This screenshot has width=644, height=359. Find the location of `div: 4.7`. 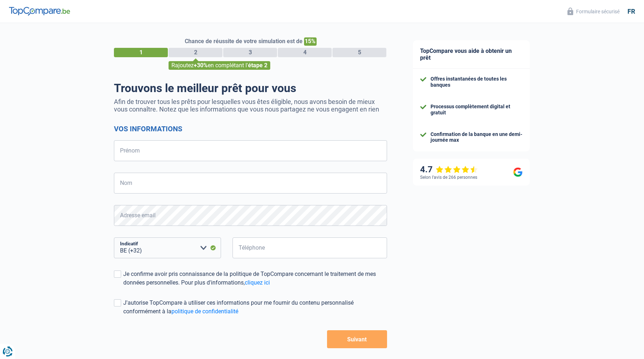

div: 4.7 is located at coordinates (449, 170).